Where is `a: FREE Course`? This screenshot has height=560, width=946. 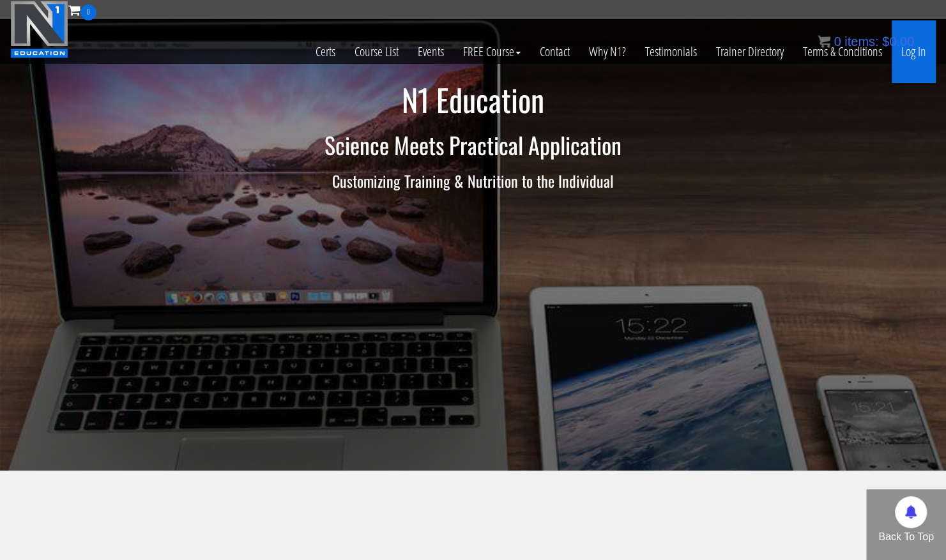
a: FREE Course is located at coordinates (492, 52).